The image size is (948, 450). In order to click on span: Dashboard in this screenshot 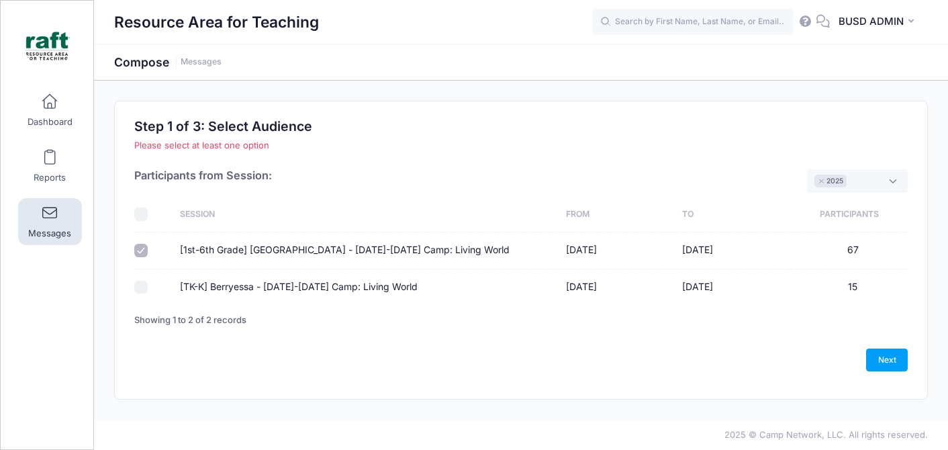, I will do `click(50, 122)`.